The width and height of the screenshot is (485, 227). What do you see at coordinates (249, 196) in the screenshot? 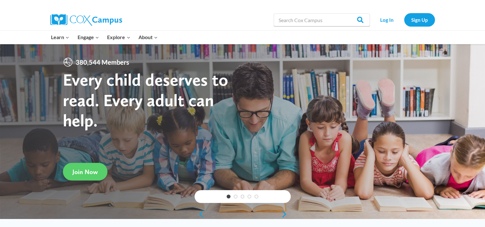
I see `a: 4` at bounding box center [249, 196].